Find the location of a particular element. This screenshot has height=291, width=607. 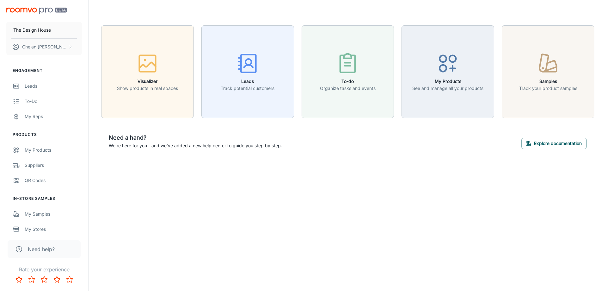

div: To-do is located at coordinates (53, 101).